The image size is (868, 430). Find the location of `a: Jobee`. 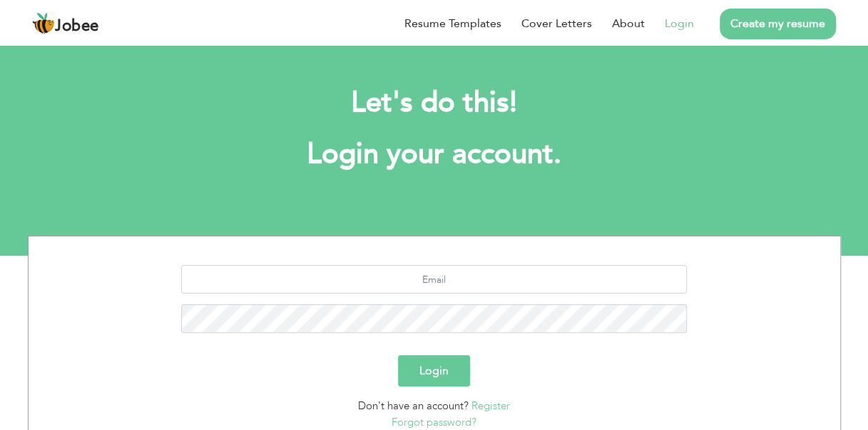

a: Jobee is located at coordinates (66, 23).